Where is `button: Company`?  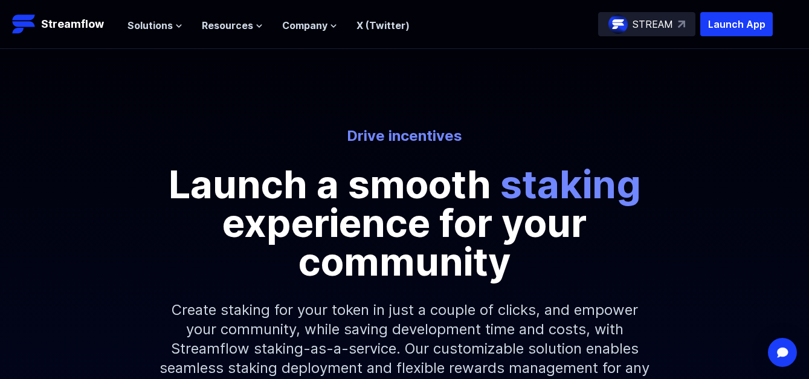 button: Company is located at coordinates (309, 25).